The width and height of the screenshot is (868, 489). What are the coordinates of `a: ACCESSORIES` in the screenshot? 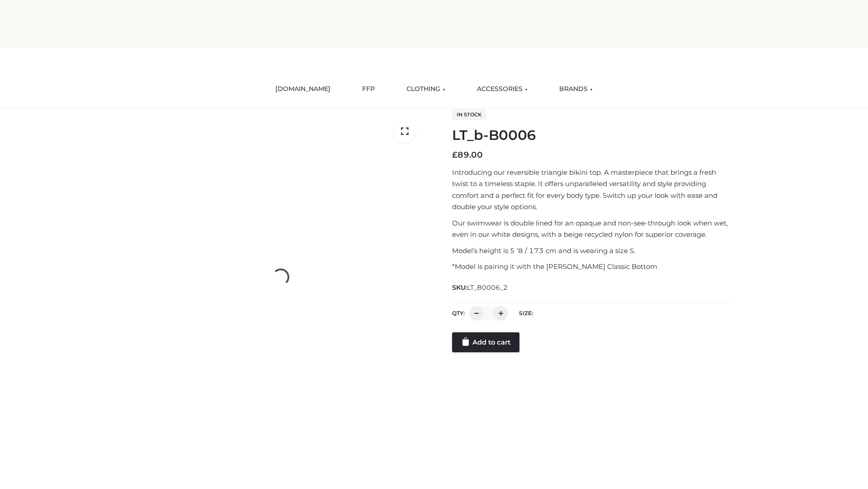 It's located at (503, 89).